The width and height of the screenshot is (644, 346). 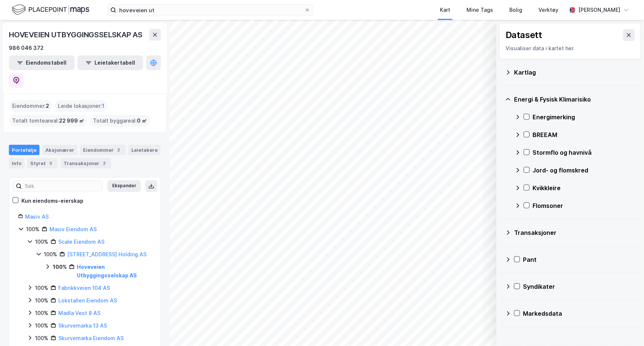 I want to click on div: Visualiser data i kartet her., so click(x=570, y=48).